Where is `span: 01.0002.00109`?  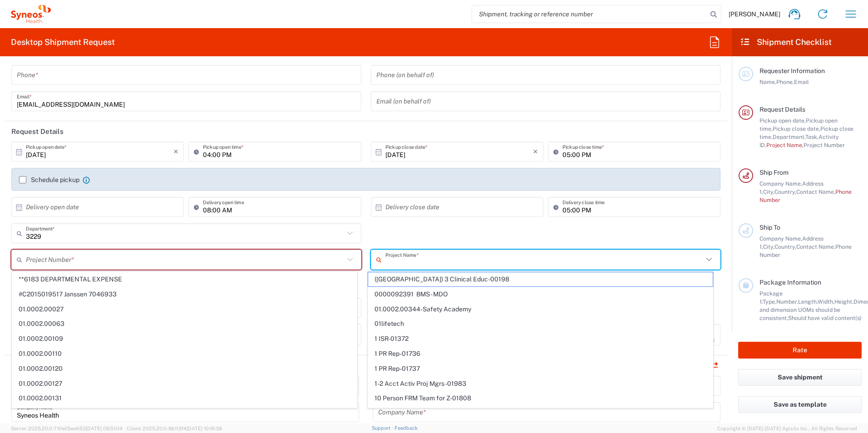 span: 01.0002.00109 is located at coordinates (184, 339).